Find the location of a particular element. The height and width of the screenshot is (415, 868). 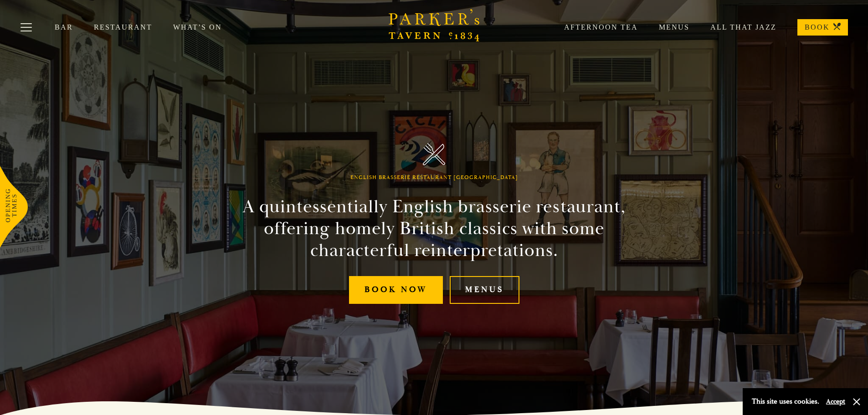

p: This site uses cookies. is located at coordinates (785, 401).